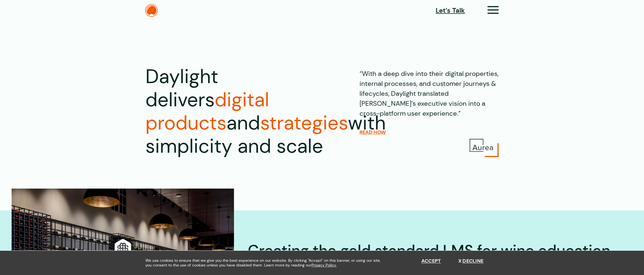 This screenshot has width=644, height=275. Describe the element at coordinates (266, 263) in the screenshot. I see `span: We use cookies to ensure that we give you the best experience on our website. By clicking "Accept...` at that location.